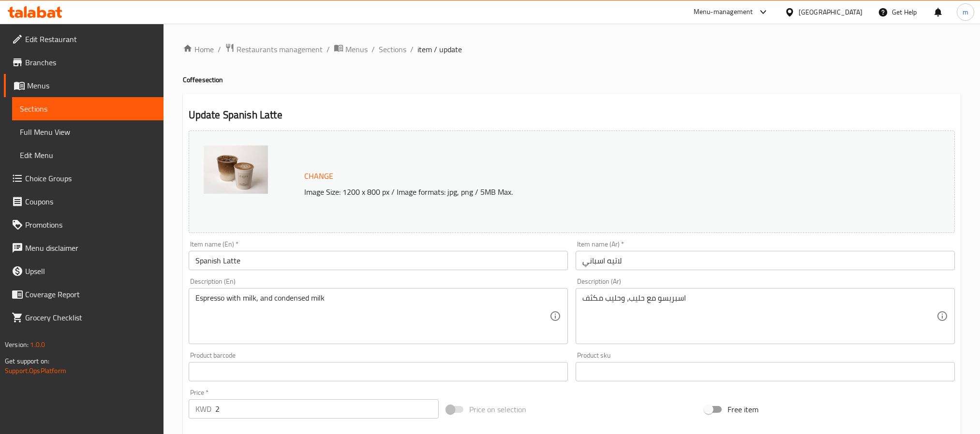  I want to click on span: Full Menu View, so click(88, 132).